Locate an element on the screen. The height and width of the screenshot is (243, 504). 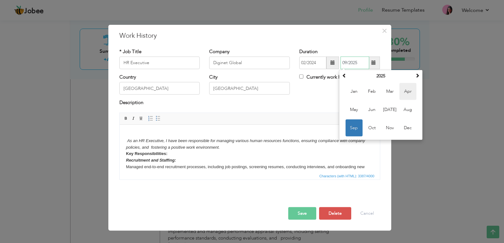
span: Previous Year is located at coordinates (344, 76).